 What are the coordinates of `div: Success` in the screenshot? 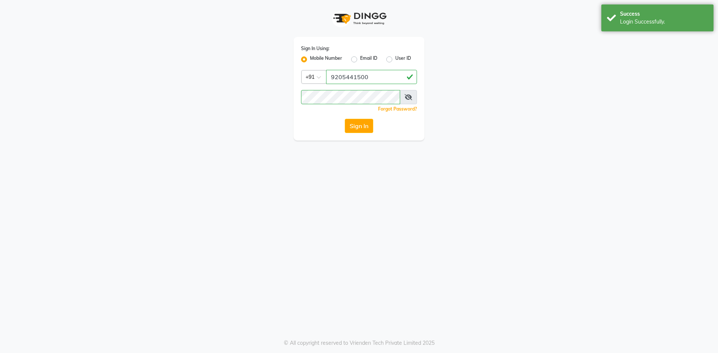 It's located at (664, 14).